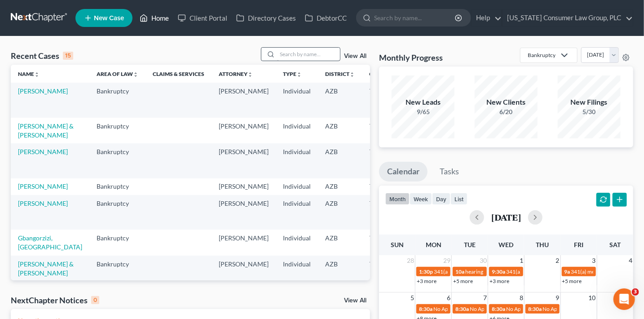  Describe the element at coordinates (68, 56) in the screenshot. I see `div: 15` at that location.